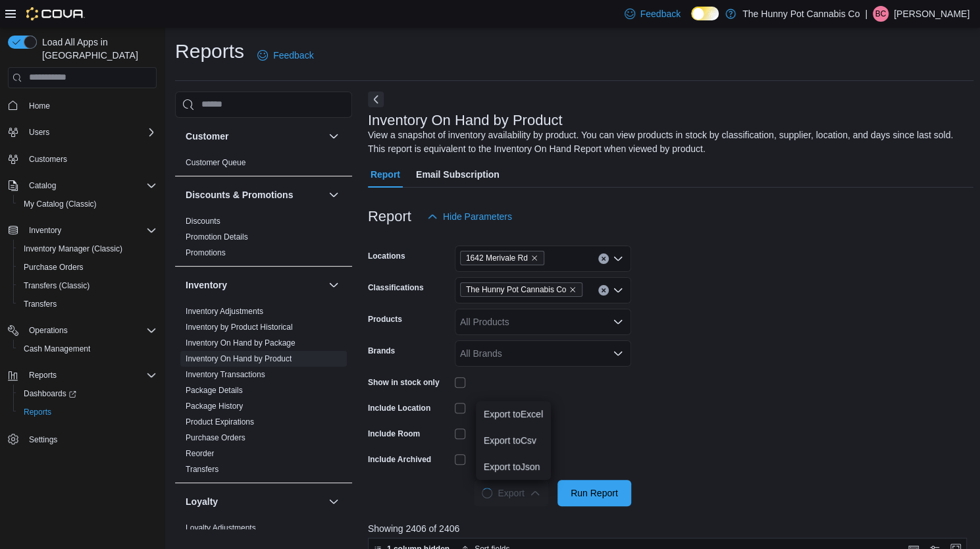 The height and width of the screenshot is (549, 980). Describe the element at coordinates (206, 285) in the screenshot. I see `h3: Inventory` at that location.